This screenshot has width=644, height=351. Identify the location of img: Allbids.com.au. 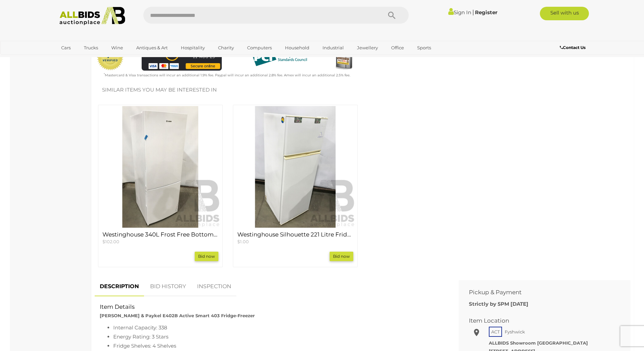
(92, 16).